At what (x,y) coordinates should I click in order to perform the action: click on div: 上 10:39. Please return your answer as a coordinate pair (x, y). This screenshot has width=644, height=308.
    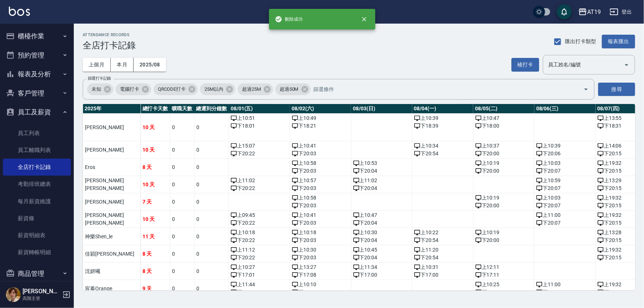
    Looking at the image, I should click on (564, 146).